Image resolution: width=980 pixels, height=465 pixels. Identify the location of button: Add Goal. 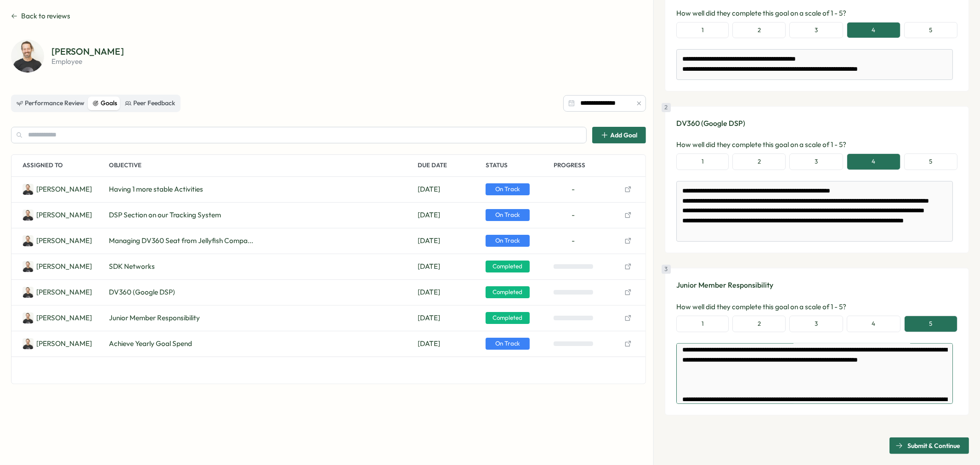
(619, 135).